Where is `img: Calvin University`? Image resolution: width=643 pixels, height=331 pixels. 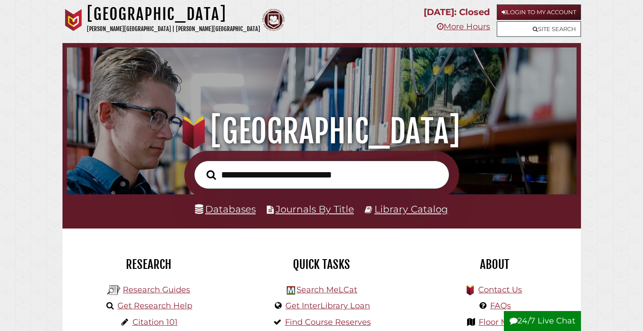 img: Calvin University is located at coordinates (74, 20).